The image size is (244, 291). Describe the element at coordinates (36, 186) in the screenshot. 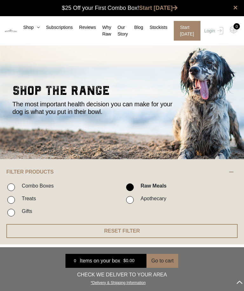

I see `label: Combo Boxes` at that location.